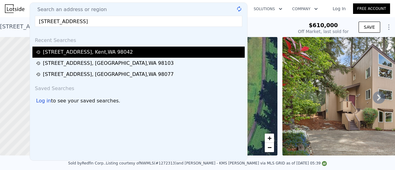  Describe the element at coordinates (139, 87) in the screenshot. I see `div: Saved Searches` at that location.